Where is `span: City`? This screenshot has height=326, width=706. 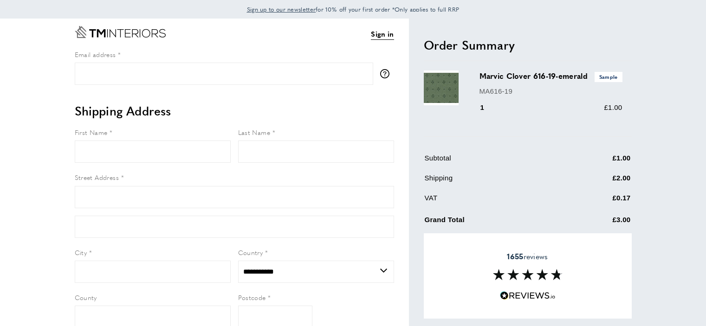
span: City is located at coordinates (81, 252).